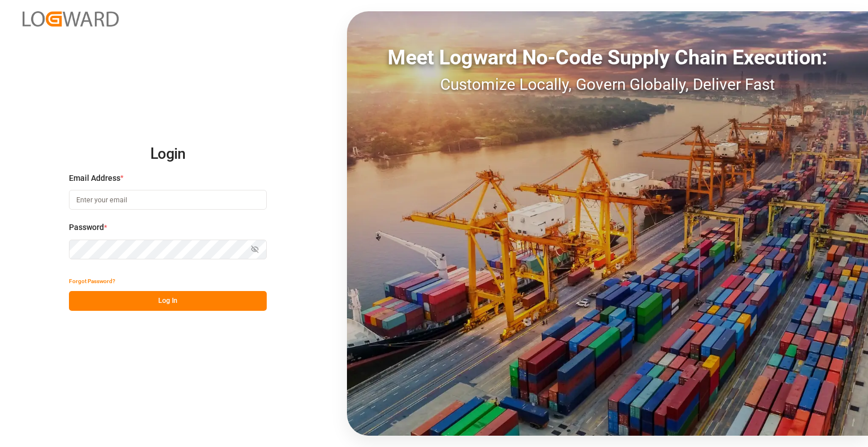 The image size is (868, 447). Describe the element at coordinates (87, 227) in the screenshot. I see `span: Password` at that location.